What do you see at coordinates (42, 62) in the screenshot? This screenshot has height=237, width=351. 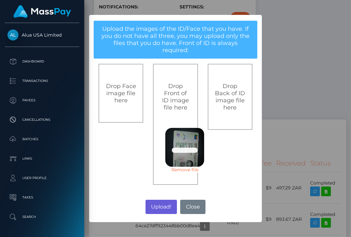 I see `p: Dashboard` at bounding box center [42, 62].